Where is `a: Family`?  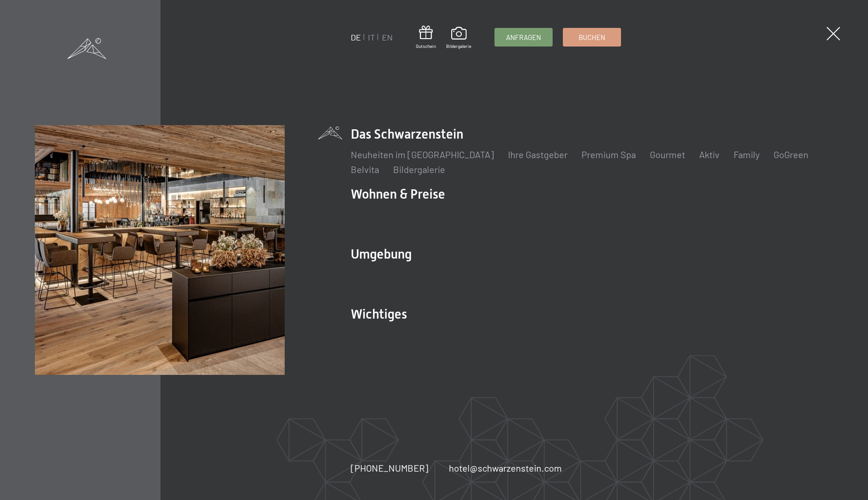
a: Family is located at coordinates (747, 154).